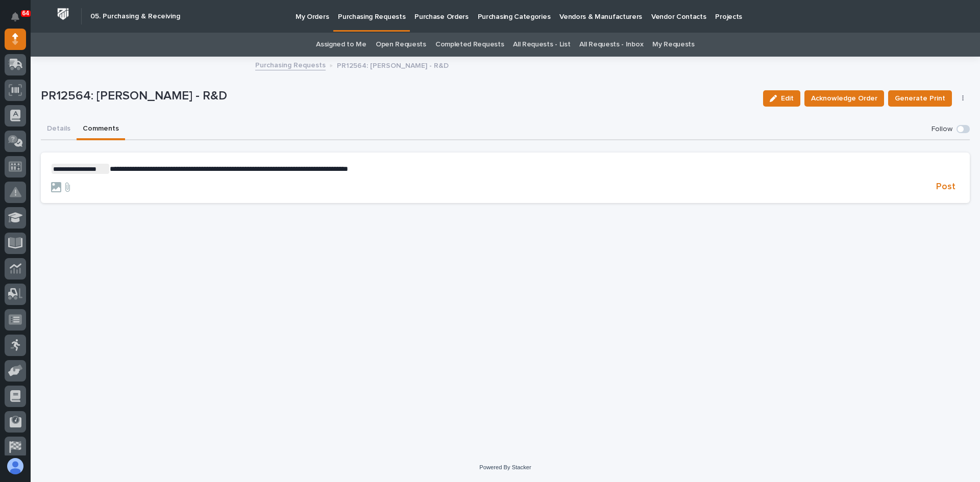 The image size is (980, 482). I want to click on button: Comments, so click(101, 130).